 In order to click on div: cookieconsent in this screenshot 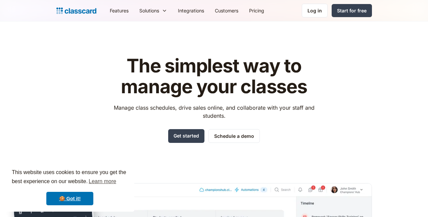, I will do `click(70, 187)`.